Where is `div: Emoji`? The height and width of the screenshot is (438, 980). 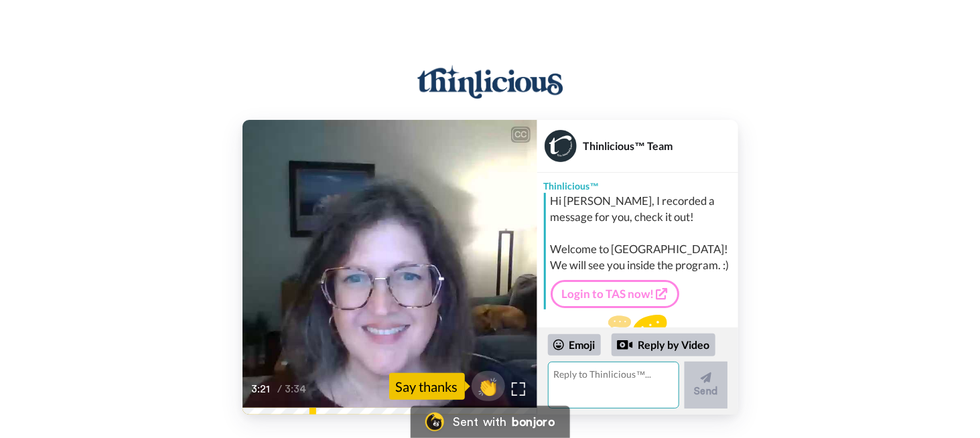
div: Emoji is located at coordinates (574, 345).